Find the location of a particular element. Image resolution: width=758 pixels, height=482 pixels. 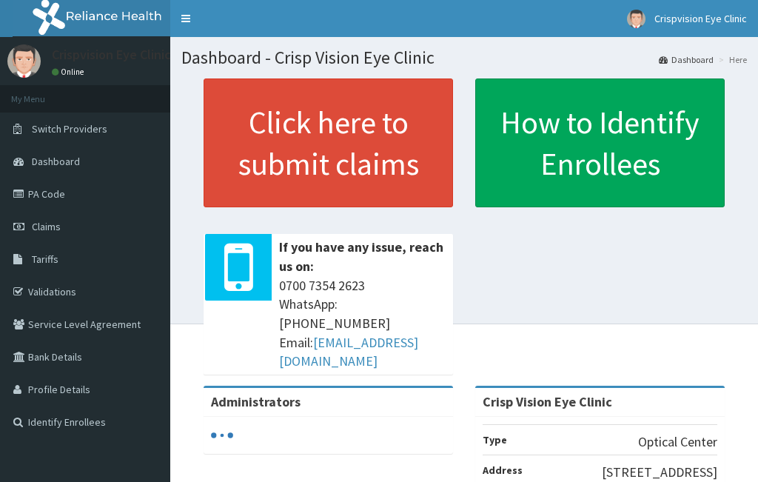

b: Type is located at coordinates (494, 439).